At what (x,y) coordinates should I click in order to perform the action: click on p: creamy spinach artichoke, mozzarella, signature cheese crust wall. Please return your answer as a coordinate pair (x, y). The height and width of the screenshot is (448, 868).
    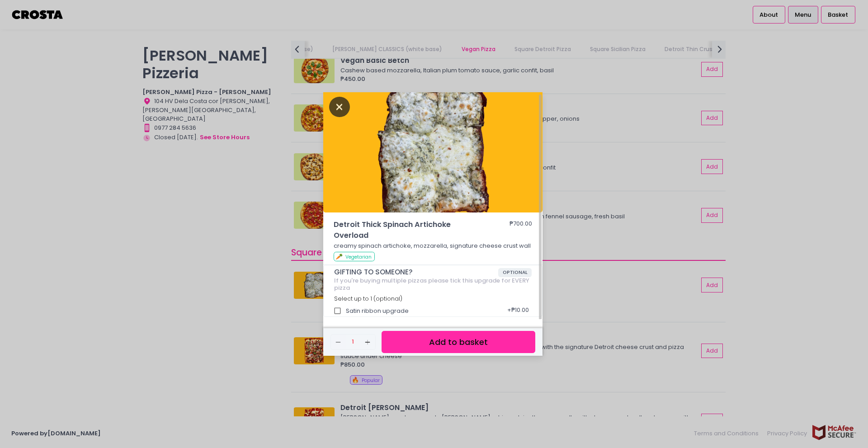
    Looking at the image, I should click on (433, 246).